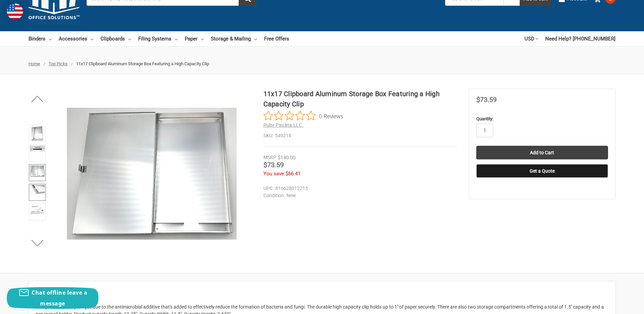 Image resolution: width=644 pixels, height=314 pixels. I want to click on span: $66.41, so click(293, 174).